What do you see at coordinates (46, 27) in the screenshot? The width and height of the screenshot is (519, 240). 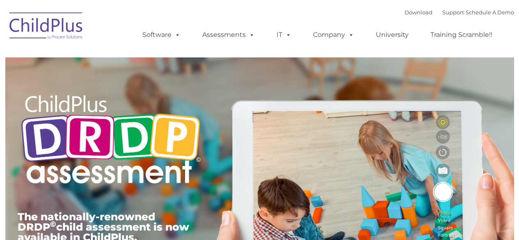 I see `img: ChildPlus by Procare Solutions` at bounding box center [46, 27].